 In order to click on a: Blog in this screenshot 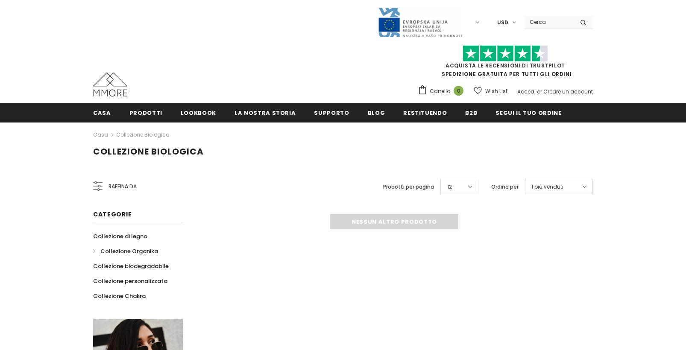, I will do `click(376, 112)`.